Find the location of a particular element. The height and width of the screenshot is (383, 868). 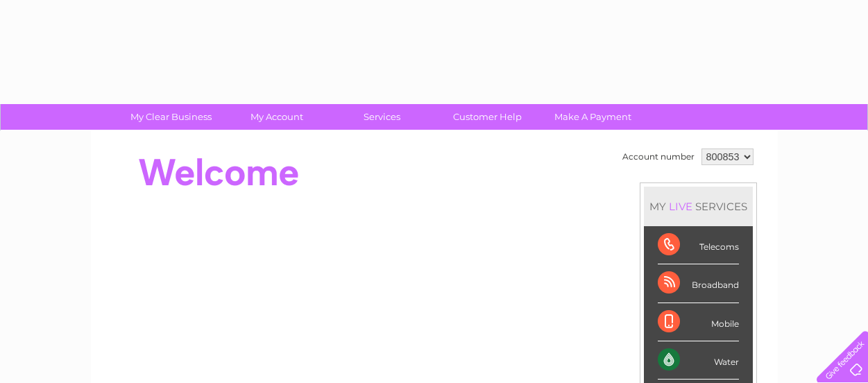

a: Services is located at coordinates (382, 117).